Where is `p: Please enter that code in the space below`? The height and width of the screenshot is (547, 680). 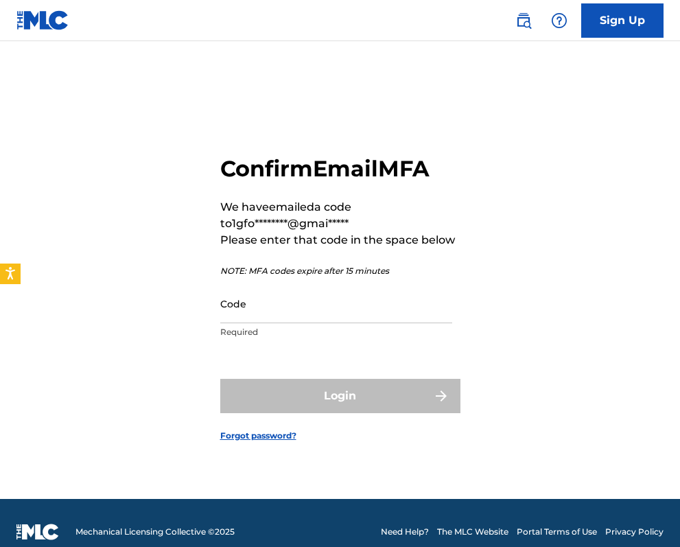
p: Please enter that code in the space below is located at coordinates (340, 240).